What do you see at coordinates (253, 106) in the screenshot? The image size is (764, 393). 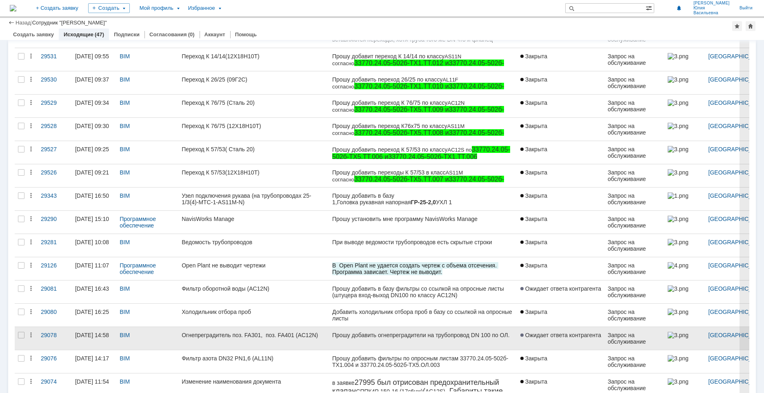 I see `a: Переход К 76/75 (Сталь 20)` at bounding box center [253, 106].